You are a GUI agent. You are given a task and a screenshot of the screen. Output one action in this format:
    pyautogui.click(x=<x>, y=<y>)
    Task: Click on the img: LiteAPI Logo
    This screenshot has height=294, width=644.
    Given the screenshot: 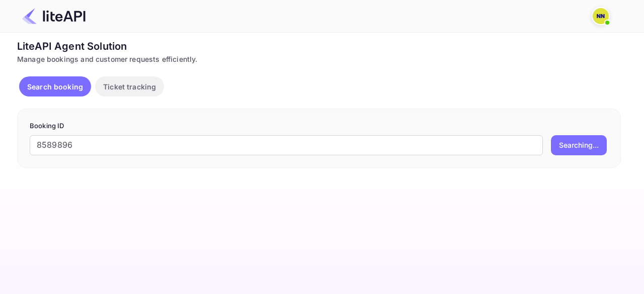 What is the action you would take?
    pyautogui.click(x=54, y=16)
    